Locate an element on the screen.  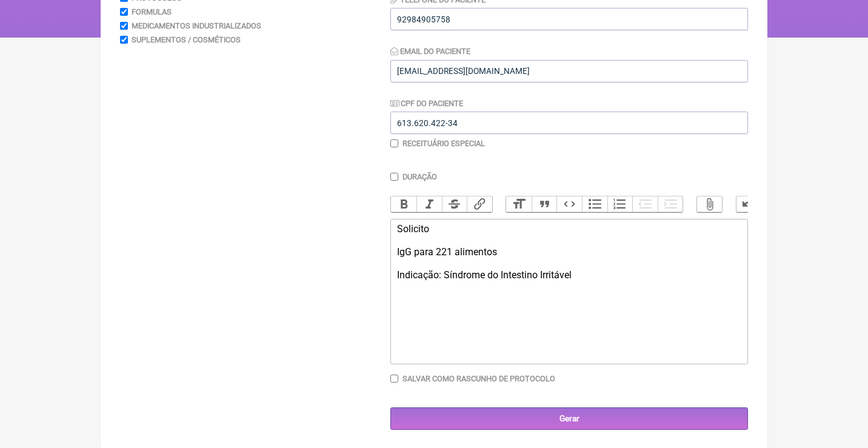
label: CPF do Paciente is located at coordinates (427, 103).